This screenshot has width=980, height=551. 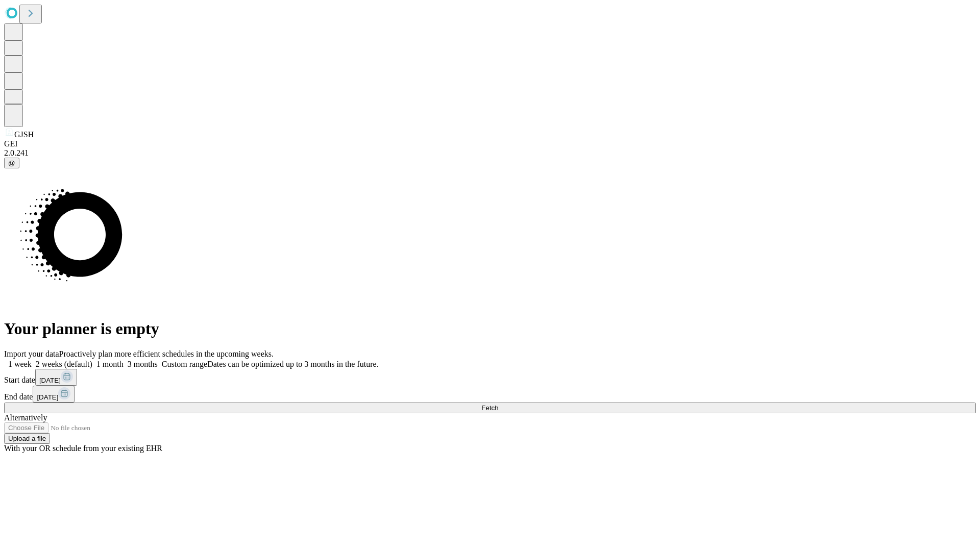 What do you see at coordinates (490, 377) in the screenshot?
I see `div: Start date` at bounding box center [490, 377].